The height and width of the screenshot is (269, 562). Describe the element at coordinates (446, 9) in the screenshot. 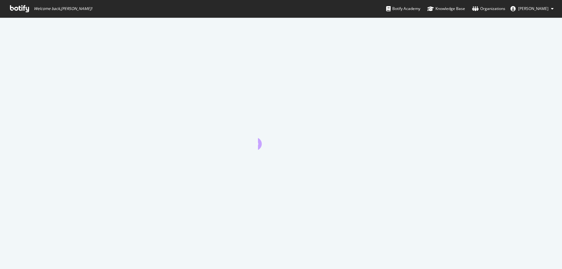

I see `div: Knowledge Base` at that location.